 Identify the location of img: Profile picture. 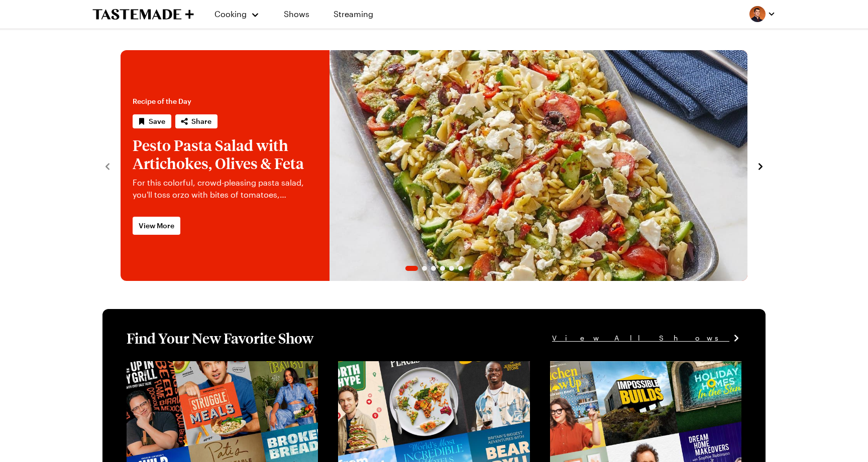
(757, 14).